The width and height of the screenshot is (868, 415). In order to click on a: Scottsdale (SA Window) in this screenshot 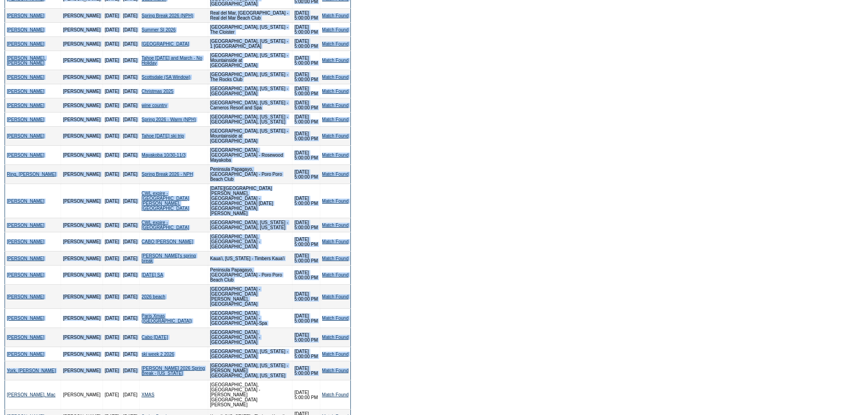, I will do `click(166, 77)`.